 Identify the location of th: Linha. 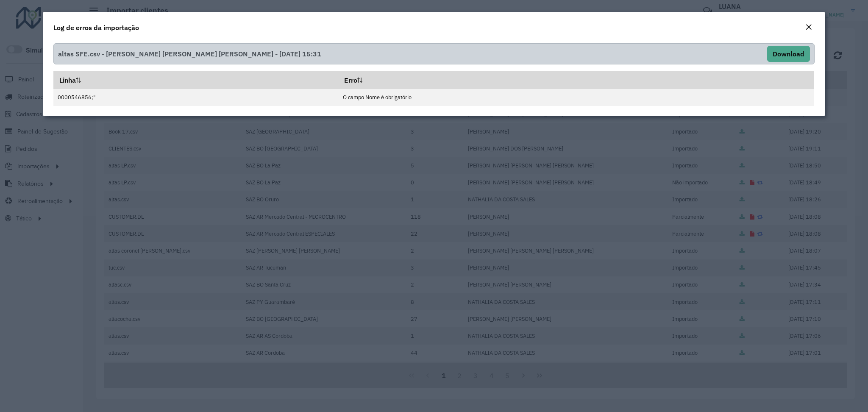
(196, 80).